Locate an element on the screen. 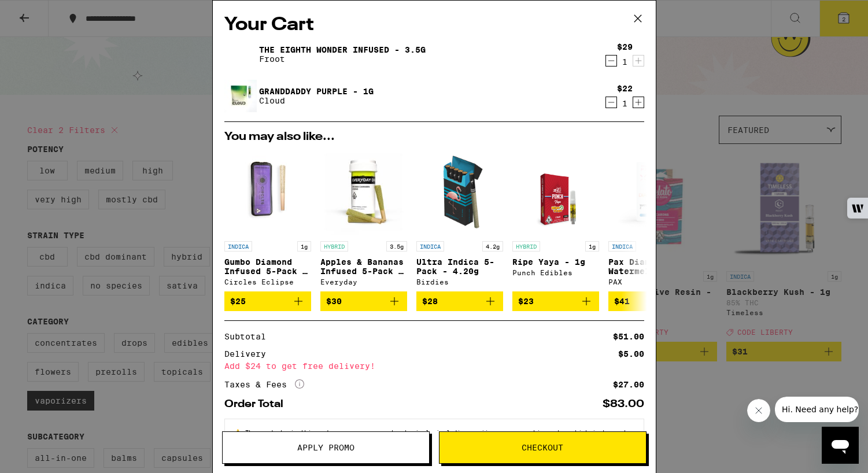  button: Apply Promo is located at coordinates (326, 448).